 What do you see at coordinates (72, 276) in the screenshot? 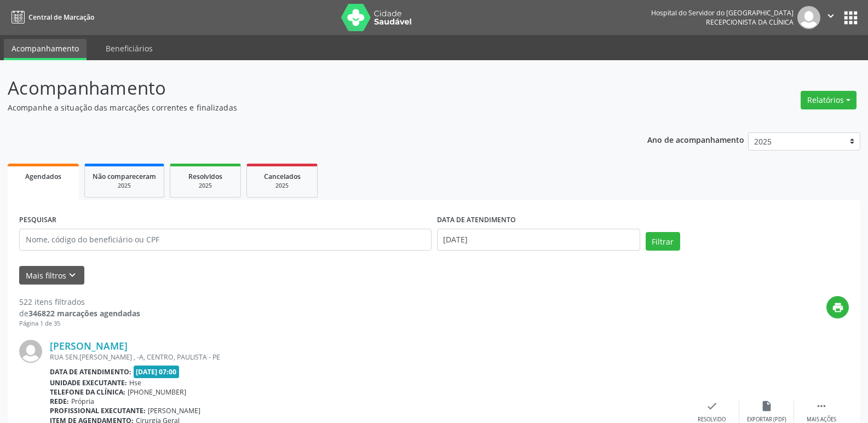
I see `i: keyboard_arrow_down` at bounding box center [72, 276].